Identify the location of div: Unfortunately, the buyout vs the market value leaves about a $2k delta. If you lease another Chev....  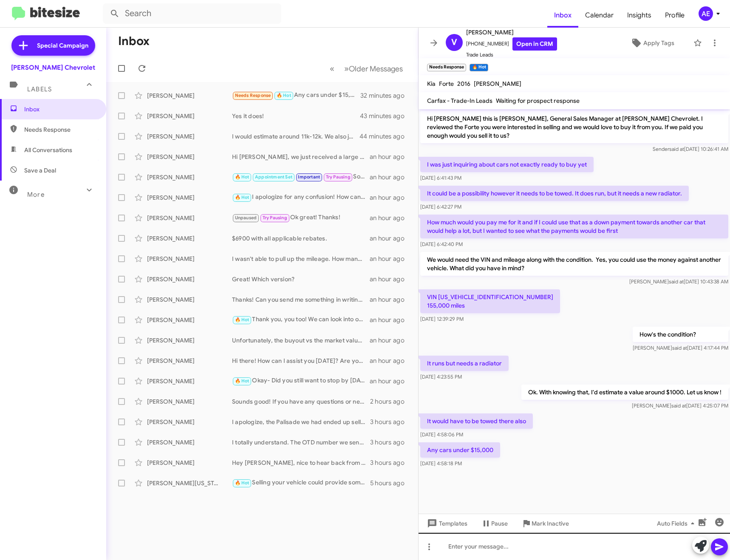
(301, 340).